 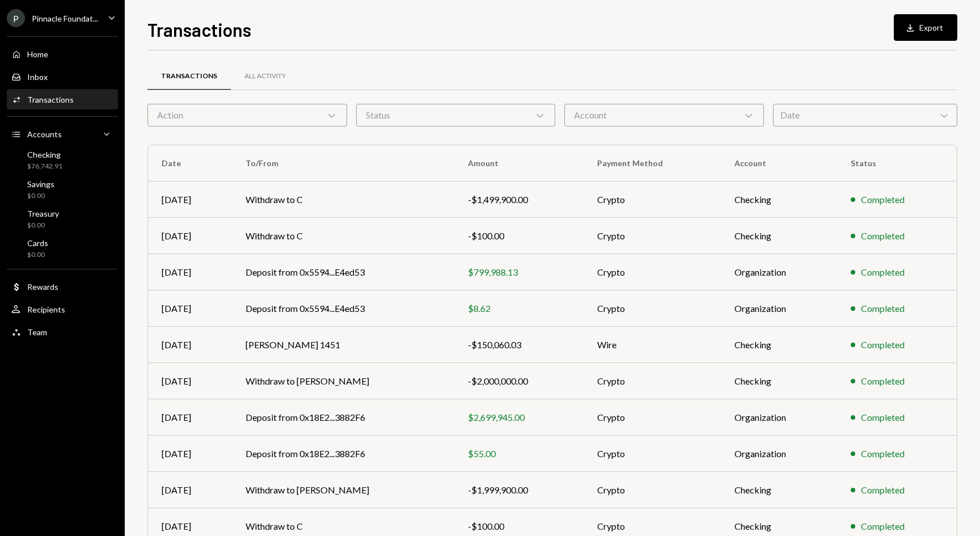 What do you see at coordinates (518, 454) in the screenshot?
I see `div: $55.00` at bounding box center [518, 454].